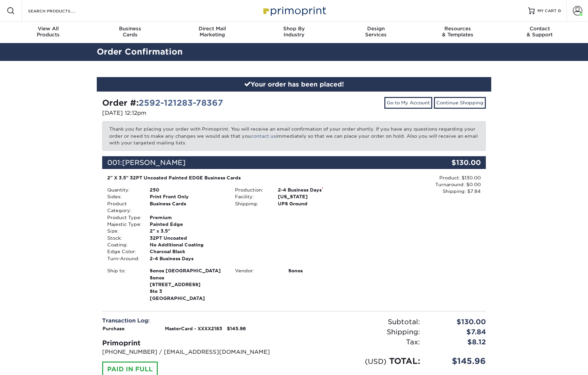 The height and width of the screenshot is (375, 588). Describe the element at coordinates (123, 224) in the screenshot. I see `div: Majestic Type:` at that location.